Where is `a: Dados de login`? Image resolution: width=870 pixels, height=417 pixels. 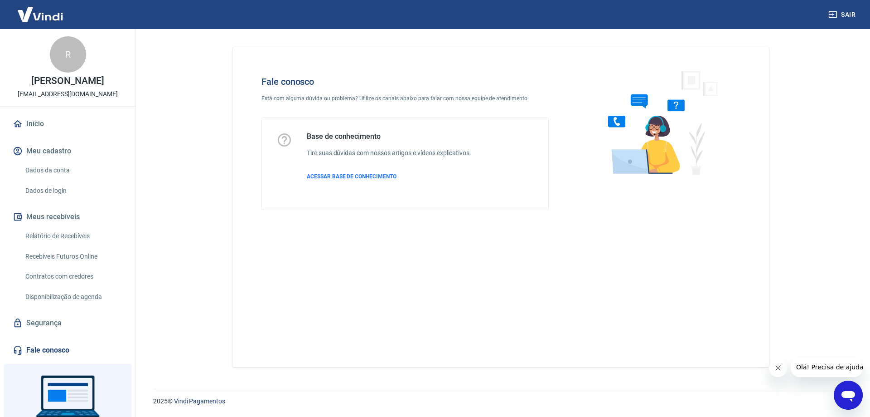
a: Dados de login is located at coordinates (73, 190).